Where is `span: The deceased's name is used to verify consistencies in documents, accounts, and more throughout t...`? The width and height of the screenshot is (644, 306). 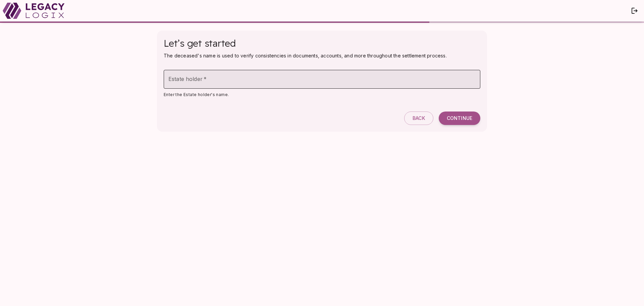
span: The deceased's name is used to verify consistencies in documents, accounts, and more throughout t... is located at coordinates (306, 55).